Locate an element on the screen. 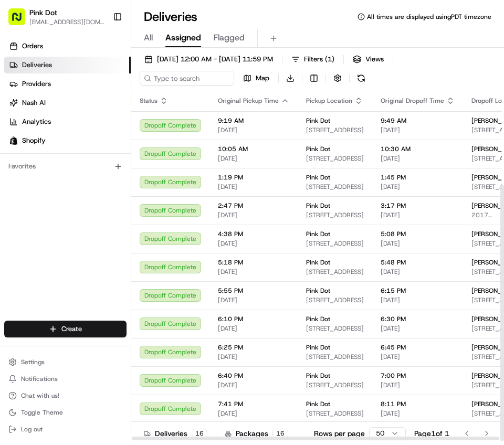  div: Packages is located at coordinates (256, 433).